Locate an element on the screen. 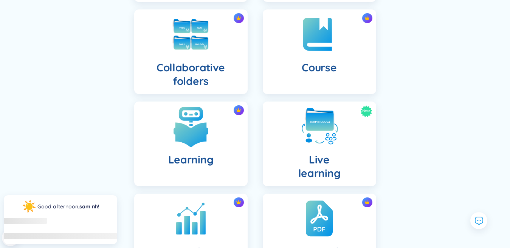 The image size is (510, 248). a: crown iconLearning is located at coordinates (191, 144).